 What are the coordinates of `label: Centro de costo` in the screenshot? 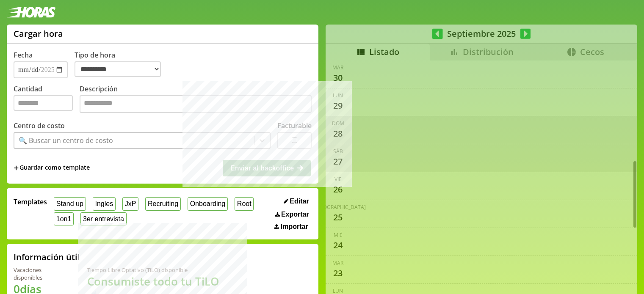 It's located at (39, 126).